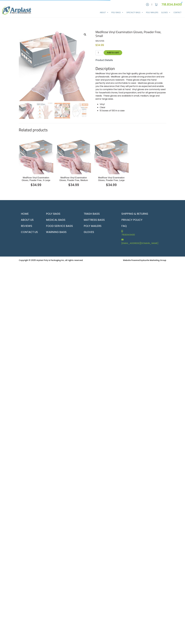  What do you see at coordinates (30, 226) in the screenshot?
I see `a: Reviews` at bounding box center [30, 226].